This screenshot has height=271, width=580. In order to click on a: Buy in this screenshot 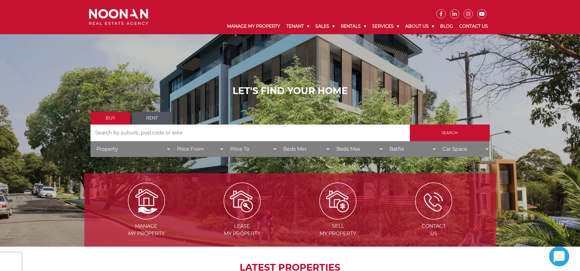, I will do `click(111, 118)`.